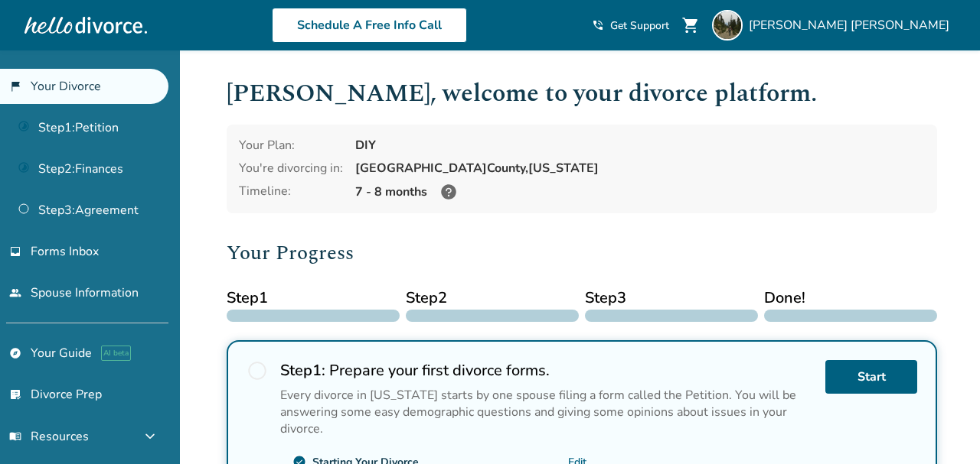  What do you see at coordinates (727, 26) in the screenshot?
I see `img: jose ocon` at bounding box center [727, 26].